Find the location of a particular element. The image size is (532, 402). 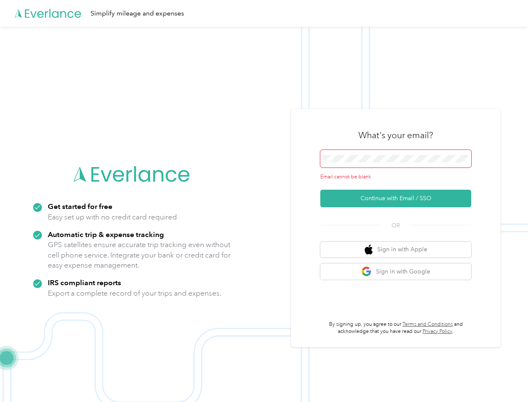

button: apple logoSign in with Apple is located at coordinates (395, 249).